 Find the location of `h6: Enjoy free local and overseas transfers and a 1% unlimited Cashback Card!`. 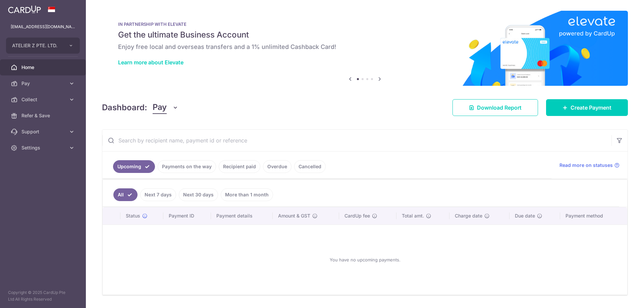

h6: Enjoy free local and overseas transfers and a 1% unlimited Cashback Card! is located at coordinates (365, 47).